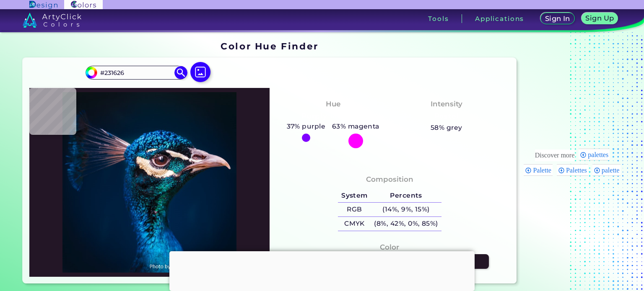 The width and height of the screenshot is (644, 291). What do you see at coordinates (594, 154) in the screenshot?
I see `div: palettes` at bounding box center [594, 154].